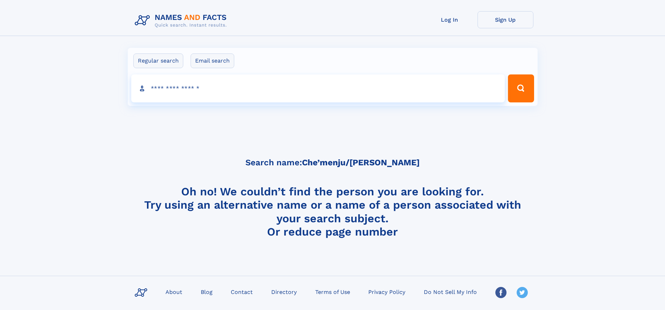 Image resolution: width=665 pixels, height=310 pixels. Describe the element at coordinates (332, 162) in the screenshot. I see `h5: Search name:` at that location.